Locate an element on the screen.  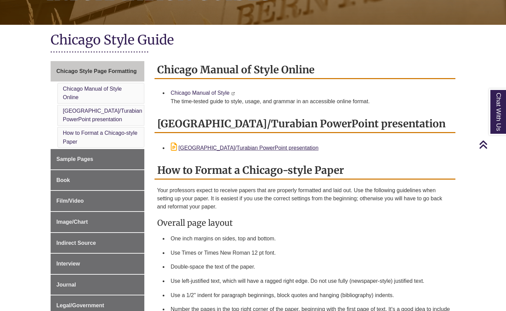
h3: Overall page layout is located at coordinates (305, 223).